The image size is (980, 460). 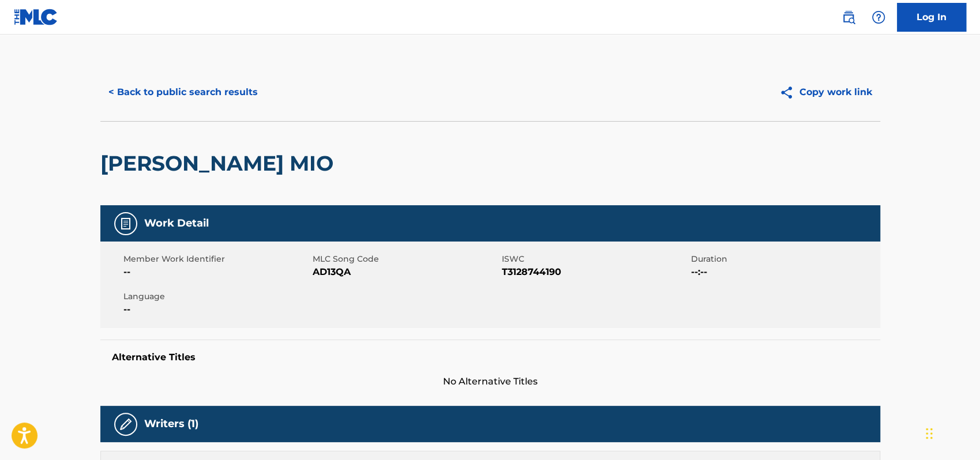 What do you see at coordinates (595, 272) in the screenshot?
I see `span: T3128744190` at bounding box center [595, 272].